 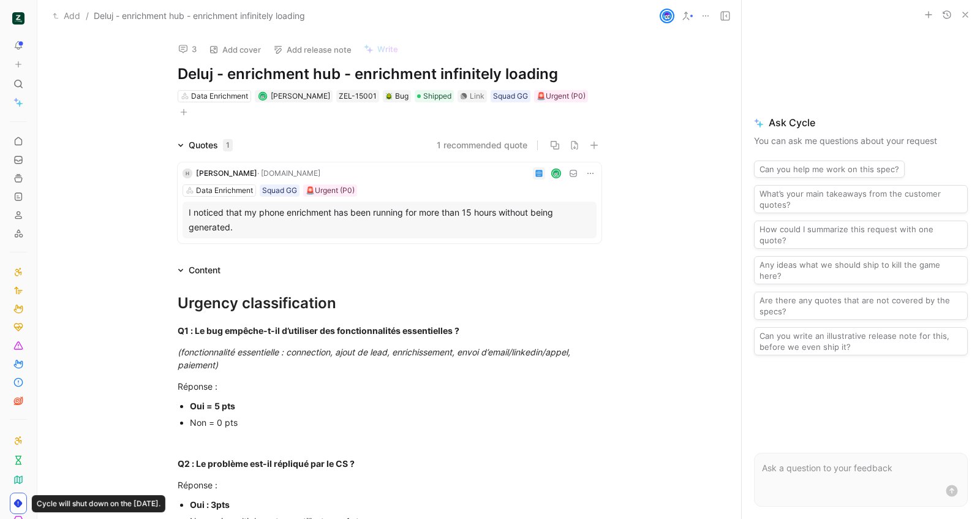 I want to click on strong: Q2 : Le problème est-il répliqué par le CS ?, so click(x=266, y=463).